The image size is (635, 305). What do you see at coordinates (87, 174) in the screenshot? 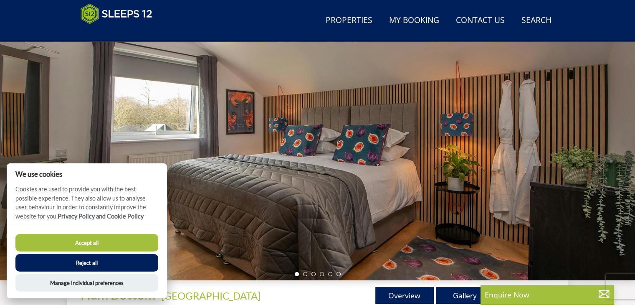
I see `h2: We use cookies` at bounding box center [87, 174].